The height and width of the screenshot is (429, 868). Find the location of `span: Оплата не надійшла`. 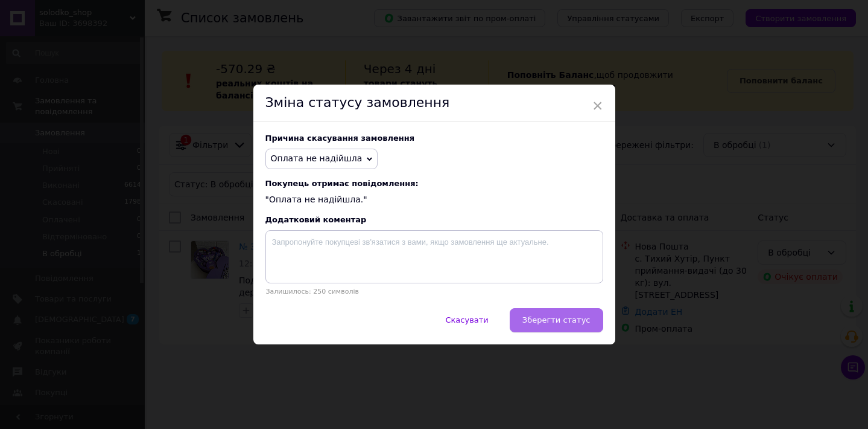

span: Оплата не надійшла is located at coordinates (317, 158).